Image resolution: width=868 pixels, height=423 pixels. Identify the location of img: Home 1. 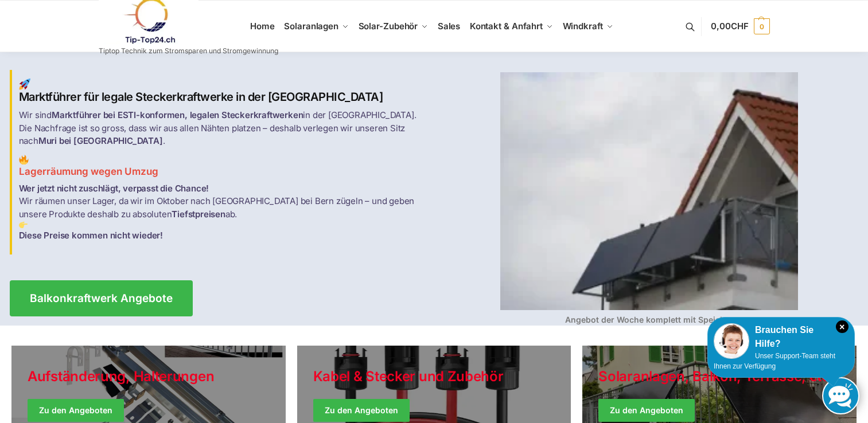
(25, 84).